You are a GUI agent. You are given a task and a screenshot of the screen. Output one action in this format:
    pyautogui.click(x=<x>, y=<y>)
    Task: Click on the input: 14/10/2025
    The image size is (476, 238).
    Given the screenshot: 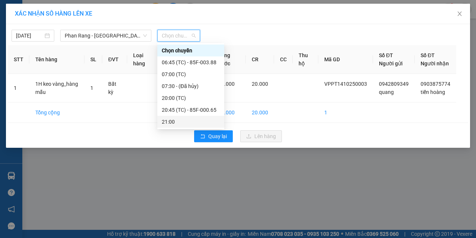 What is the action you would take?
    pyautogui.click(x=29, y=36)
    